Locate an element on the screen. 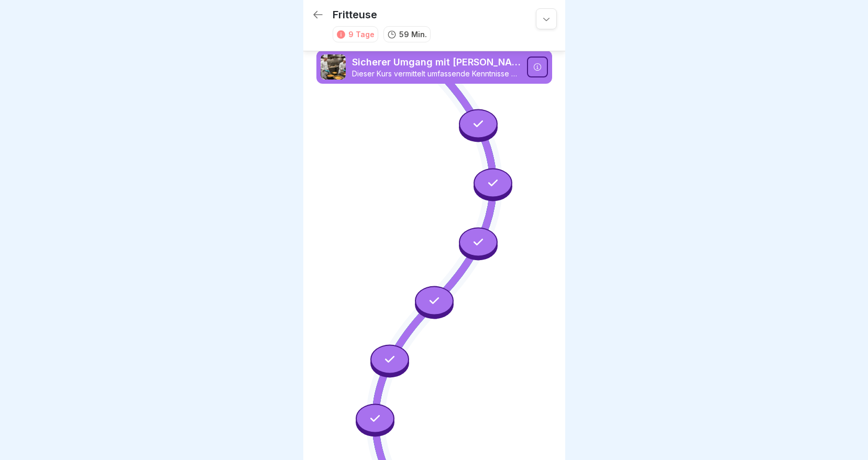 The image size is (868, 460). p: Dieser Kurs vermittelt umfassende Kenntnisse und praktische Fähigkeiten, um Fritteusen sicher und... is located at coordinates (437, 74).